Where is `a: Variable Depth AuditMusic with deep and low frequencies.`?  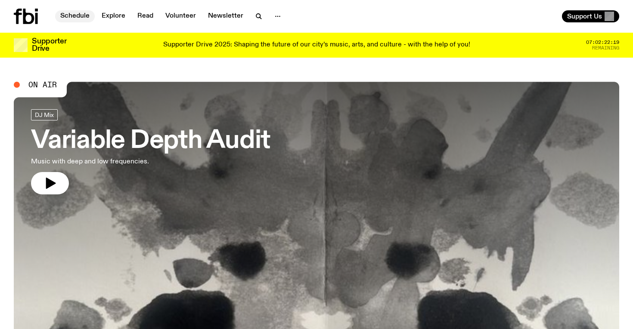
a: Variable Depth AuditMusic with deep and low frequencies. is located at coordinates (151, 152).